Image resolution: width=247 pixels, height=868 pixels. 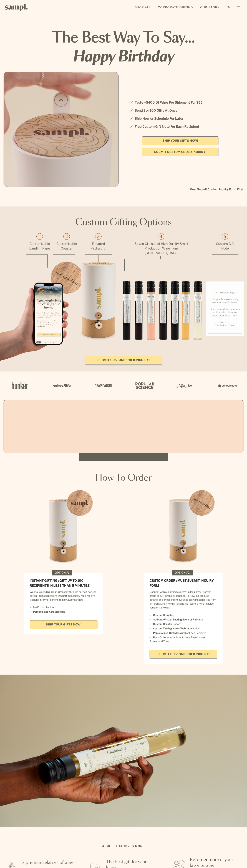 What do you see at coordinates (54, 440) in the screenshot?
I see `span: Doctor` at bounding box center [54, 440].